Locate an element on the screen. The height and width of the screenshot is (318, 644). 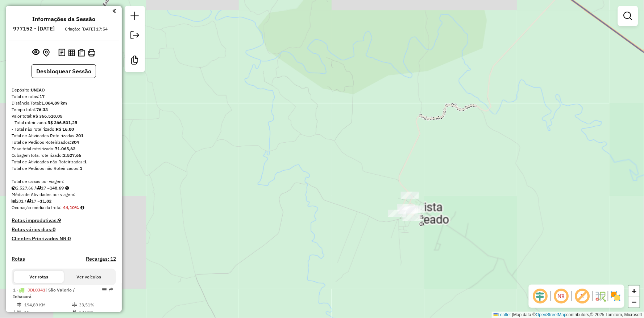
em: Rota exportada is located at coordinates (110, 289).